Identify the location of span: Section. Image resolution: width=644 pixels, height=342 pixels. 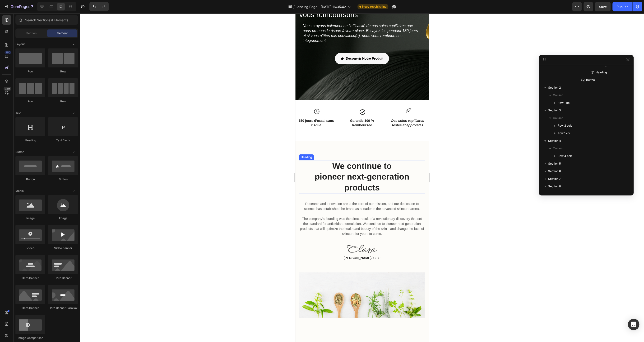
(32, 33).